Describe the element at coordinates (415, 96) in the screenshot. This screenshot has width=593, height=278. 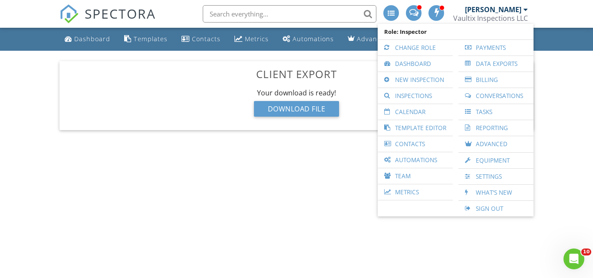
I see `a: Inspections` at that location.